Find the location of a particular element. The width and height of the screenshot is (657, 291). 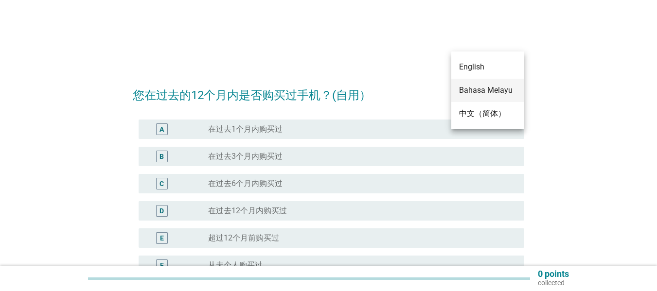

div: A is located at coordinates (161, 129).